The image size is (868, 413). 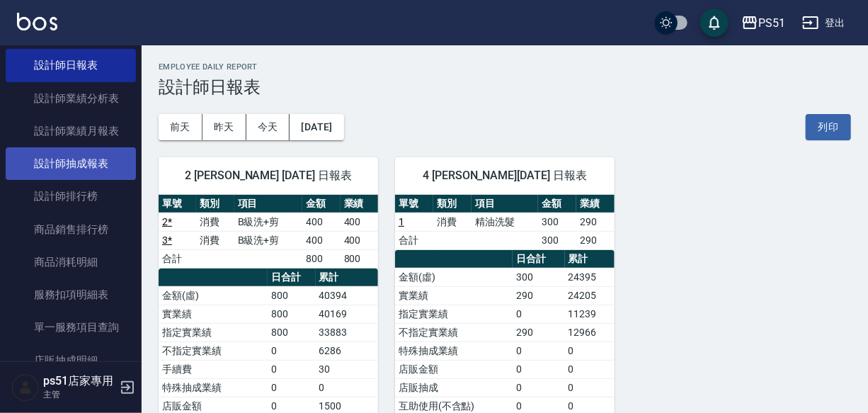 I want to click on button: 登出, so click(x=824, y=23).